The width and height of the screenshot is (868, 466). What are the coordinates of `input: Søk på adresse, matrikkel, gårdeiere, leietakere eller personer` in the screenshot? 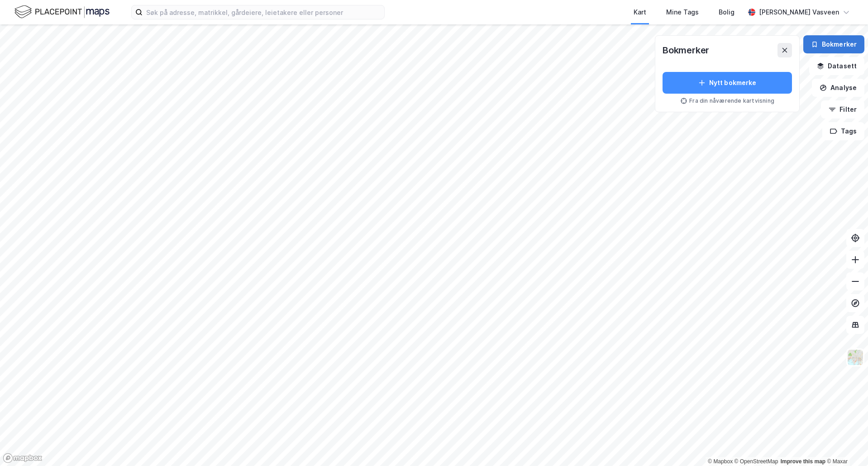 It's located at (263, 12).